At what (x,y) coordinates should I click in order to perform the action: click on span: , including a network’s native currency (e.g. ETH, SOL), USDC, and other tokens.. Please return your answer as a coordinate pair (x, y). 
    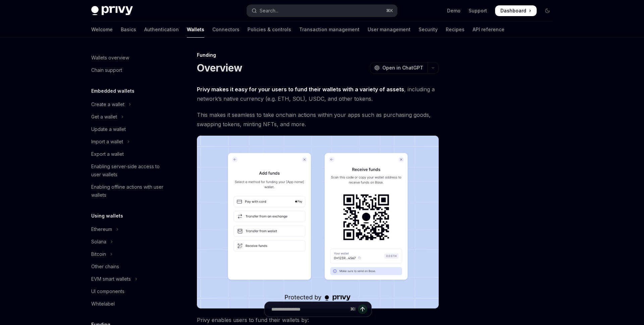
    Looking at the image, I should click on (317, 94).